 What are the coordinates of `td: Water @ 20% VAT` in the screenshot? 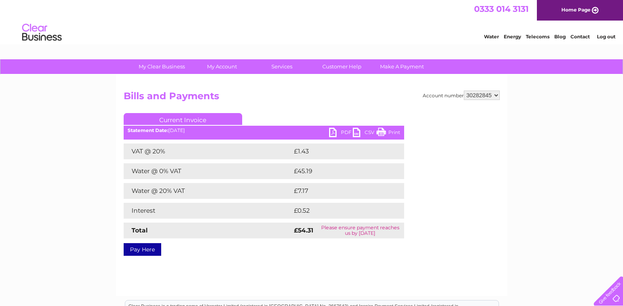 It's located at (208, 191).